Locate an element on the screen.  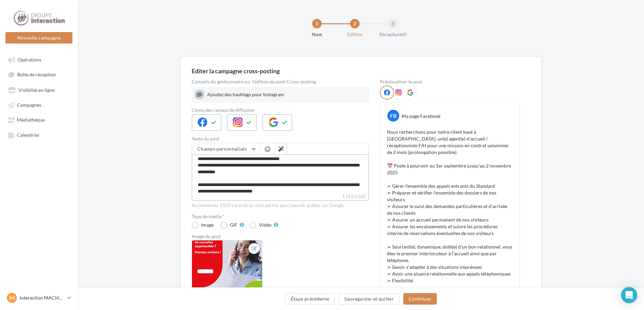
a: Boîte de réception is located at coordinates (39, 74).